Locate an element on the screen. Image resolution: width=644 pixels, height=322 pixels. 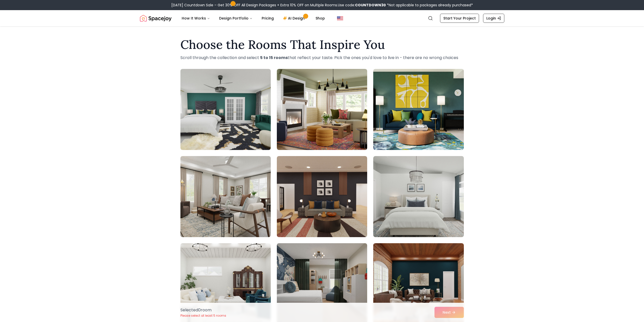
button: How It Works is located at coordinates (196, 18).